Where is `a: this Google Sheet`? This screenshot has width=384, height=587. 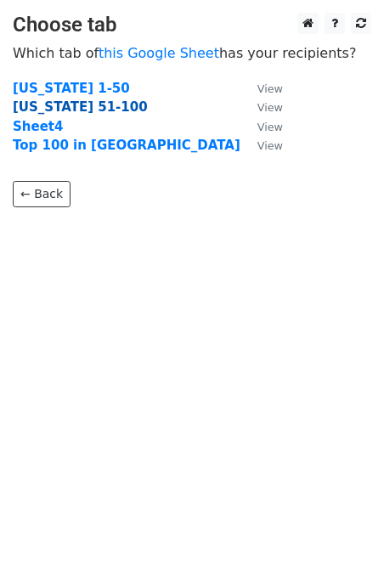
a: this Google Sheet is located at coordinates (159, 53).